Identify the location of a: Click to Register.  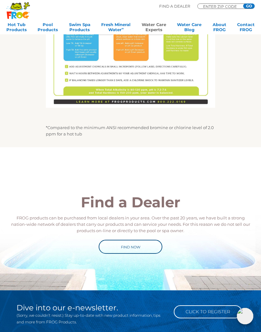
(207, 311).